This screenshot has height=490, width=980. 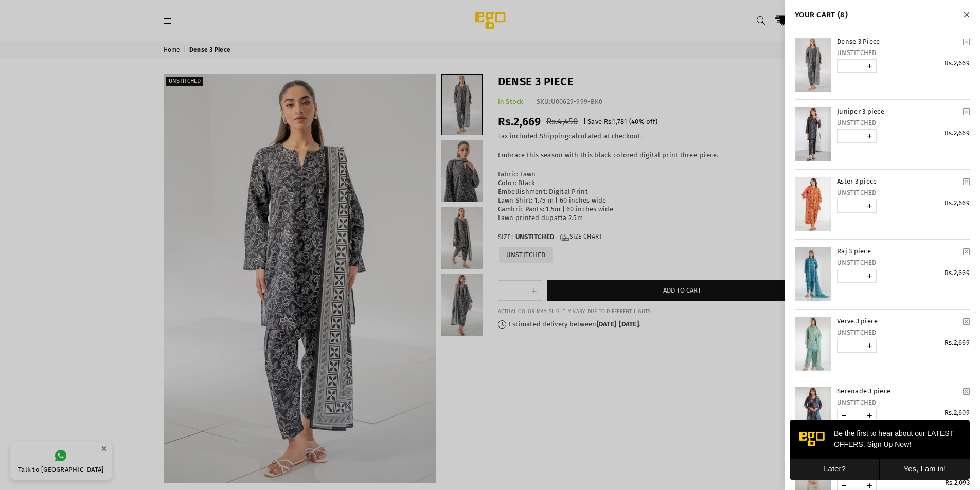 I want to click on img: 0cbaee4b-b7aa-4ae3-95f9-a0cfc8d0fca1.png, so click(x=22, y=20).